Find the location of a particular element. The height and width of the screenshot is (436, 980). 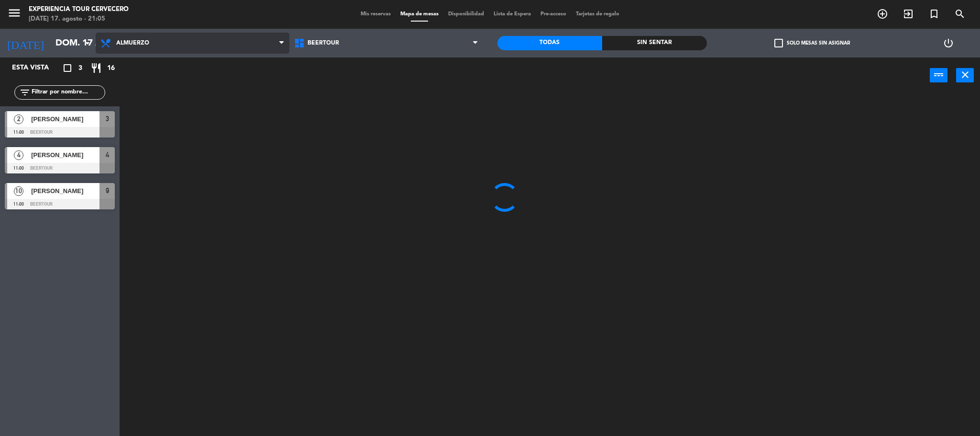

div: Sin sentar is located at coordinates (654, 43).